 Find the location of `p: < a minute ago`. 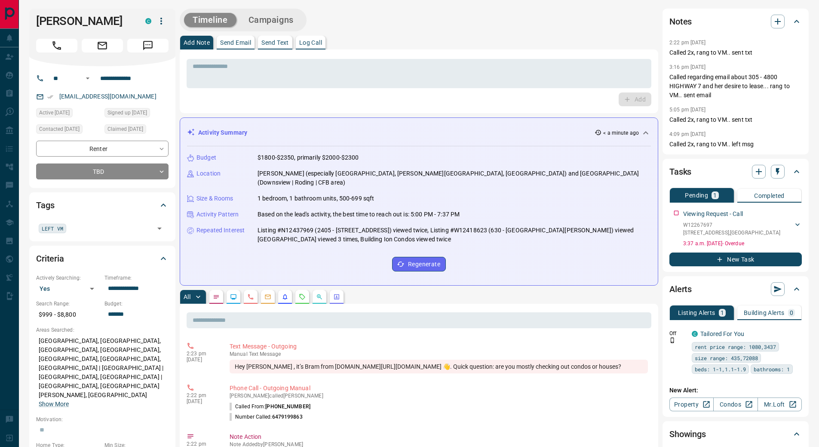

p: < a minute ago is located at coordinates (621, 133).